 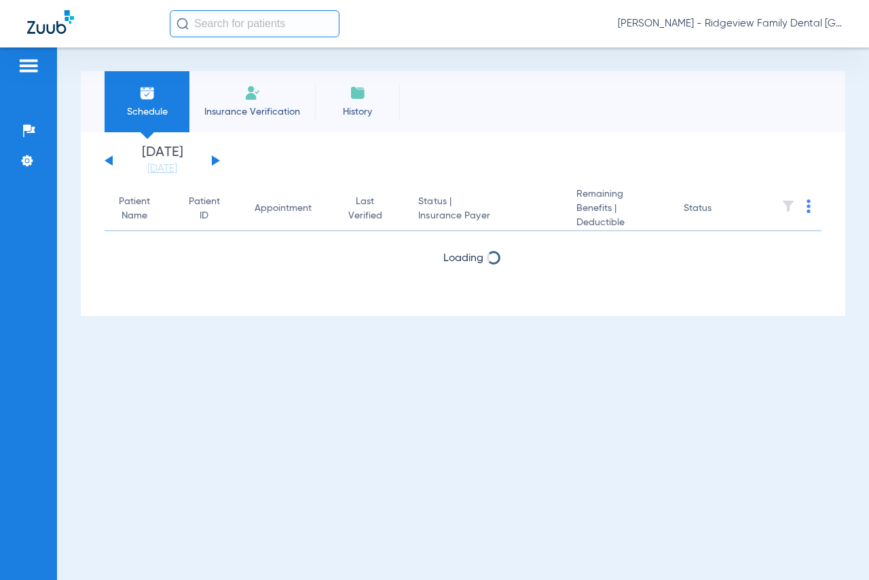 I want to click on img: Manual Insurance Verification, so click(x=253, y=93).